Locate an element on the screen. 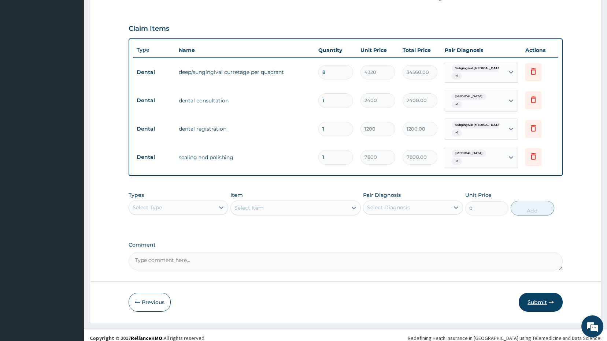 The width and height of the screenshot is (607, 341). div: Minimize live chat window is located at coordinates (129, 12).